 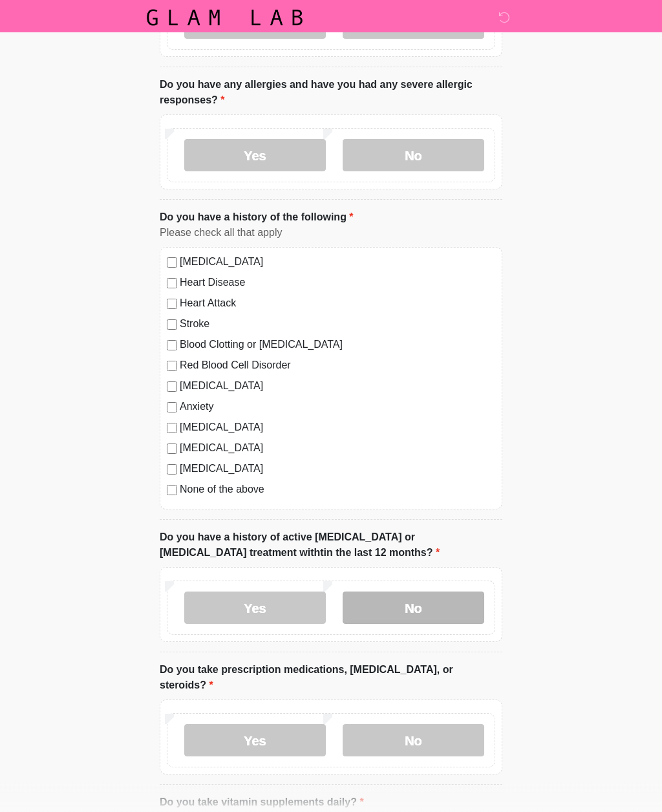 What do you see at coordinates (337, 304) in the screenshot?
I see `label: Heart Attack` at bounding box center [337, 304].